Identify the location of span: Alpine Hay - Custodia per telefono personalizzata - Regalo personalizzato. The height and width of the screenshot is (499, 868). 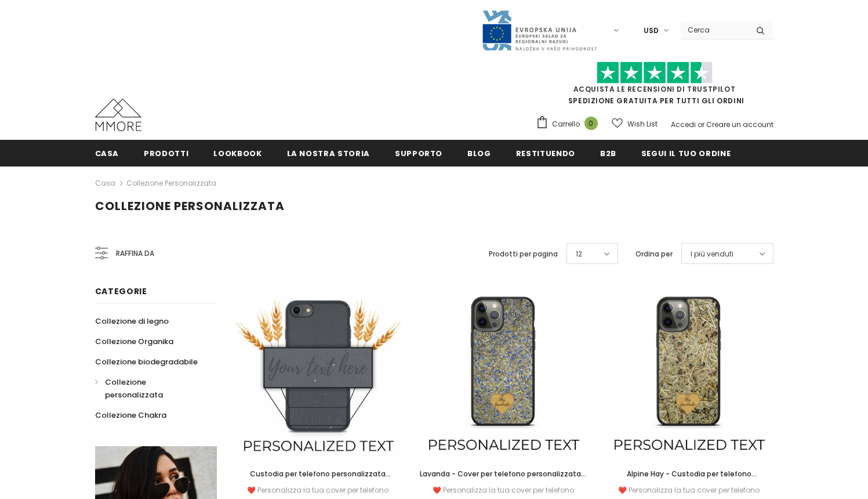
(689, 479).